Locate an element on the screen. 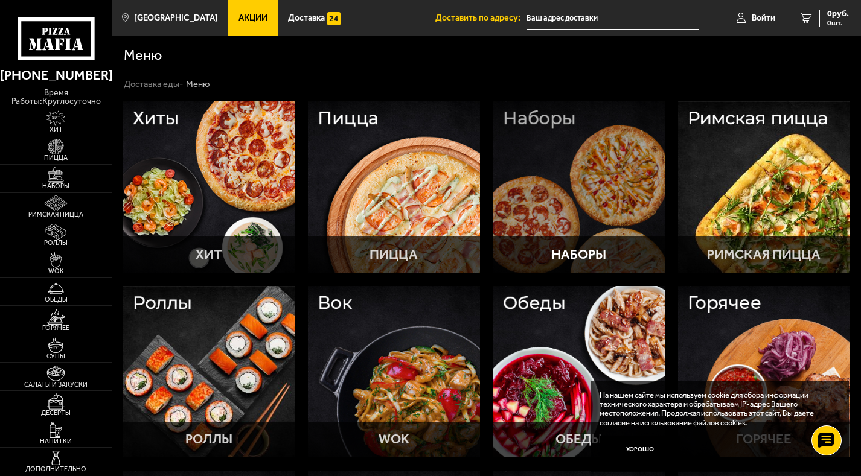 The height and width of the screenshot is (476, 861). span: Доставка is located at coordinates (306, 18).